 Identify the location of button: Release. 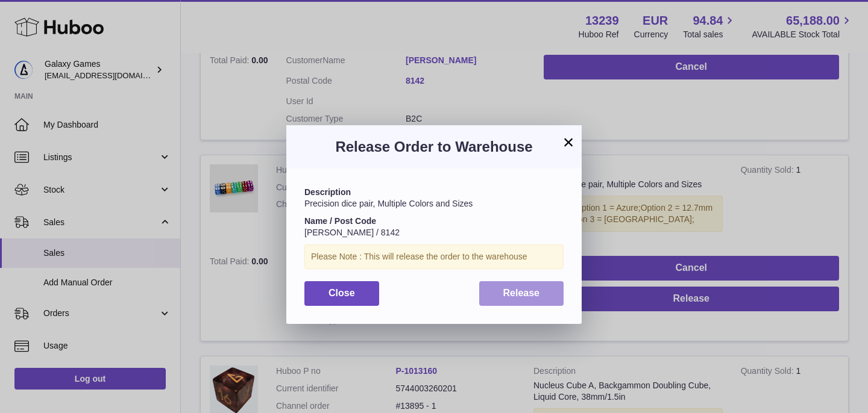
(522, 293).